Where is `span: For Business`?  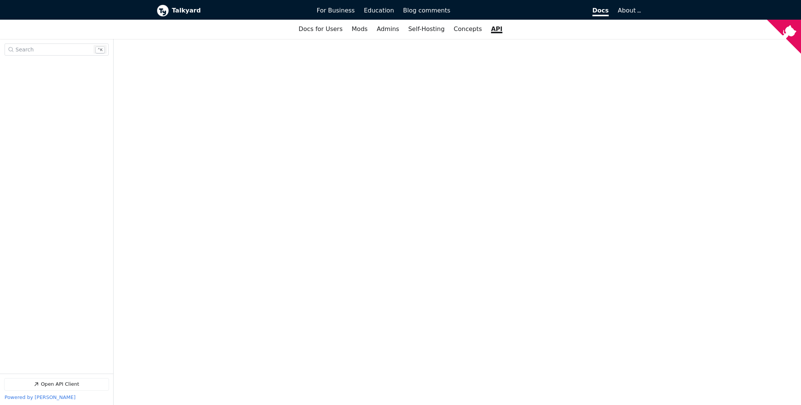
span: For Business is located at coordinates (336, 10).